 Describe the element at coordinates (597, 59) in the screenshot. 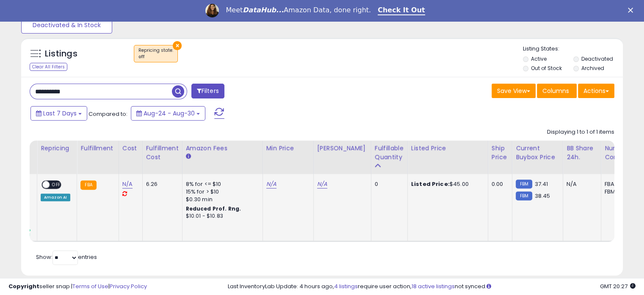

I see `label: Deactivated` at that location.